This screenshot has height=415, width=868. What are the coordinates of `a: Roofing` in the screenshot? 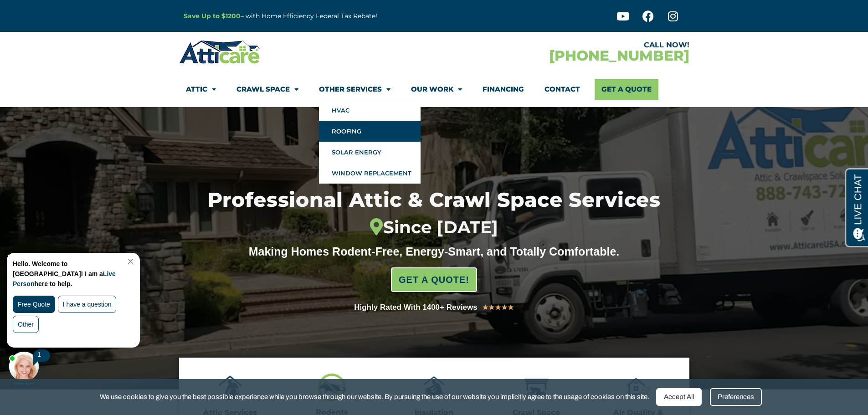 It's located at (370, 131).